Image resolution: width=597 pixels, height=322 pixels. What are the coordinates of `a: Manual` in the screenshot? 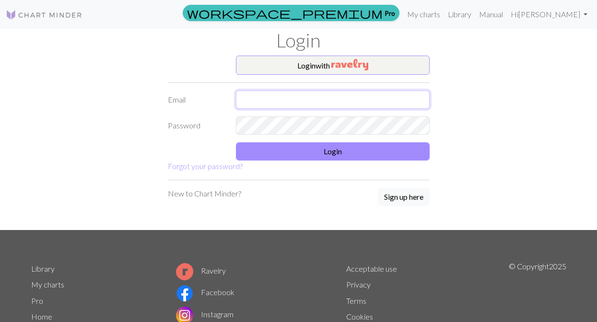 It's located at (491, 14).